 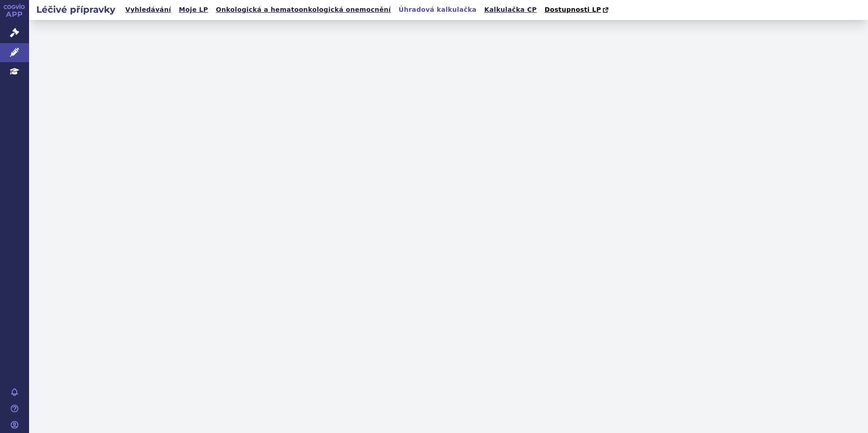 What do you see at coordinates (76, 9) in the screenshot?
I see `h2: Léčivé přípravky` at bounding box center [76, 9].